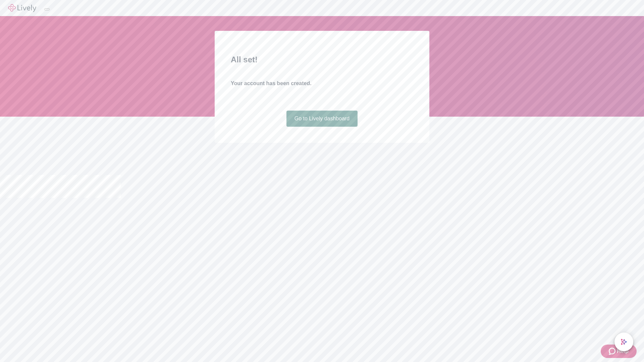 The height and width of the screenshot is (362, 644). Describe the element at coordinates (322, 118) in the screenshot. I see `a: Go to Lively dashboard` at that location.